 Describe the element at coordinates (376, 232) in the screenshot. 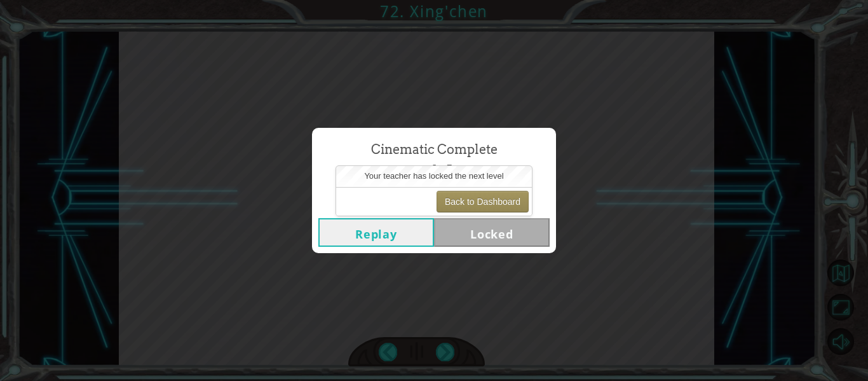

I see `button: Replay` at that location.